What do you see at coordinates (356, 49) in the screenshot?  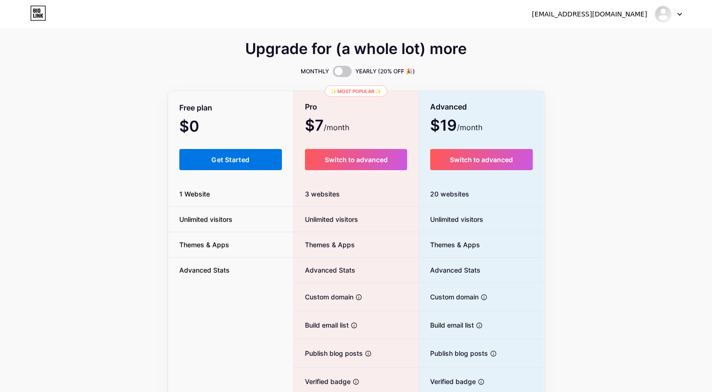 I see `span: Upgrade for (a whole lot) more` at bounding box center [356, 49].